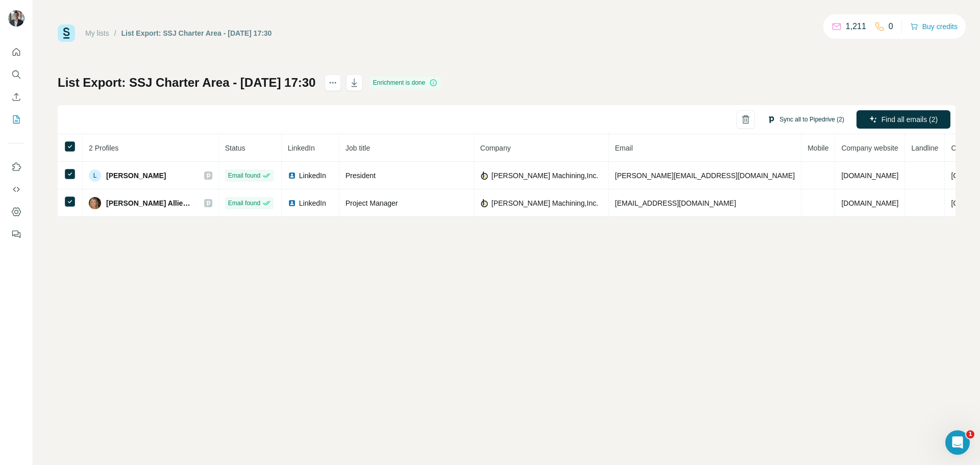 This screenshot has width=980, height=465. I want to click on div: Enrichment is done, so click(404, 83).